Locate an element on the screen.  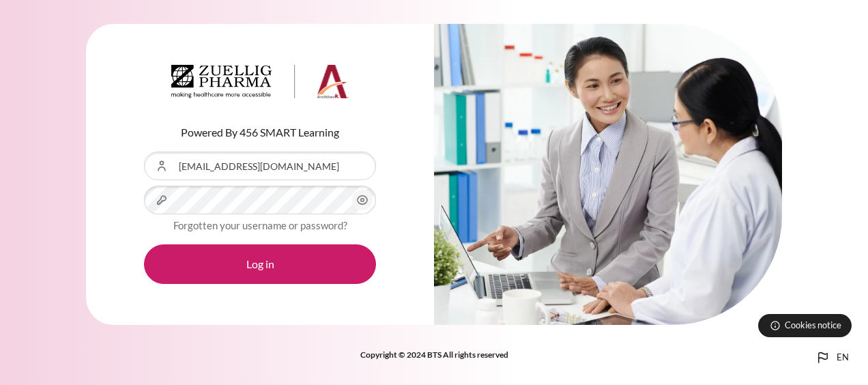
input: Username or Email Address is located at coordinates (260, 166).